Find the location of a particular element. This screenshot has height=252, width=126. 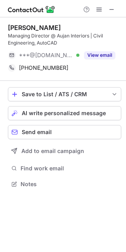

div: Save to List / ATS / CRM is located at coordinates (64, 94).